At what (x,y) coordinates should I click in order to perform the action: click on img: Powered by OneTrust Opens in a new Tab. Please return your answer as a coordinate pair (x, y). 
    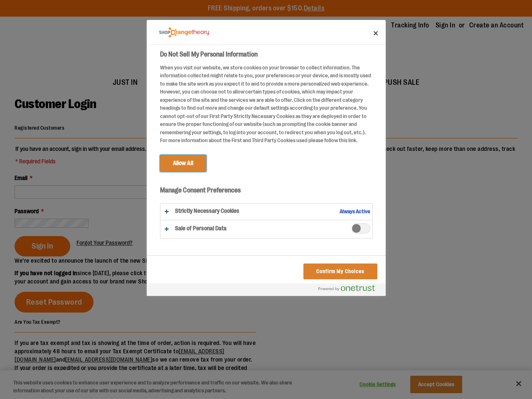
    Looking at the image, I should click on (347, 288).